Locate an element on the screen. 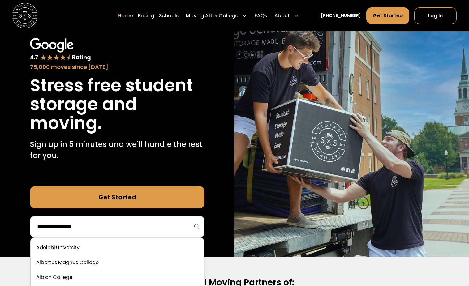  a: Pricing is located at coordinates (146, 15).